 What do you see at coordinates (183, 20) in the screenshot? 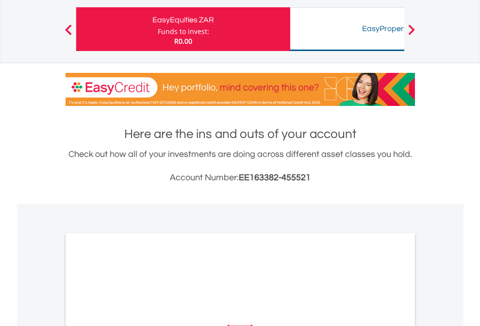
I see `div: EasyEquities ZAR` at bounding box center [183, 20].